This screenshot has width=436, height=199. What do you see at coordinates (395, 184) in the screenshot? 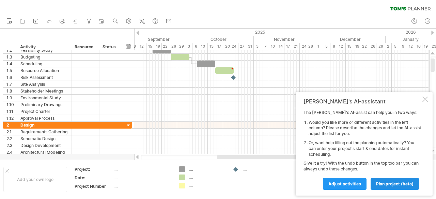
I see `a: plan project (beta)` at bounding box center [395, 184].